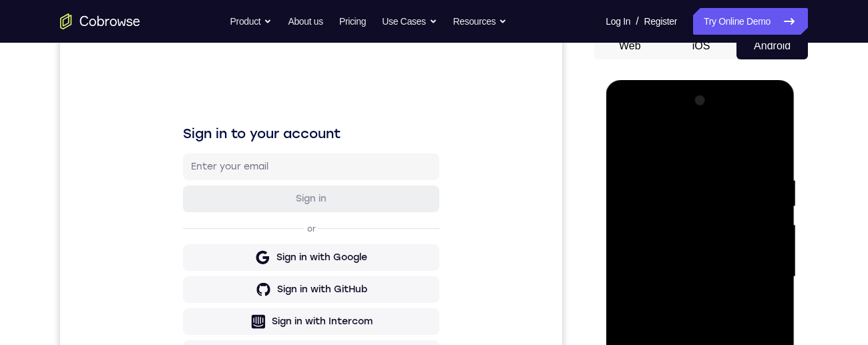  Describe the element at coordinates (251, 257) in the screenshot. I see `button: Sign in with GitHub` at that location.